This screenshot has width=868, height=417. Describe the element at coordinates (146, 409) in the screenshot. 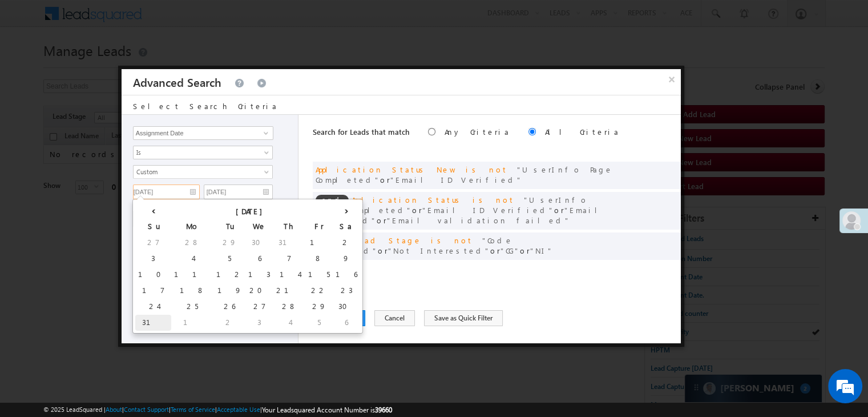

I see `a: Contact Support` at that location.